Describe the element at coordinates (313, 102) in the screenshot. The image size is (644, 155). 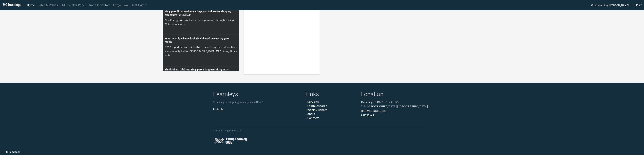
I see `a: Services` at that location.